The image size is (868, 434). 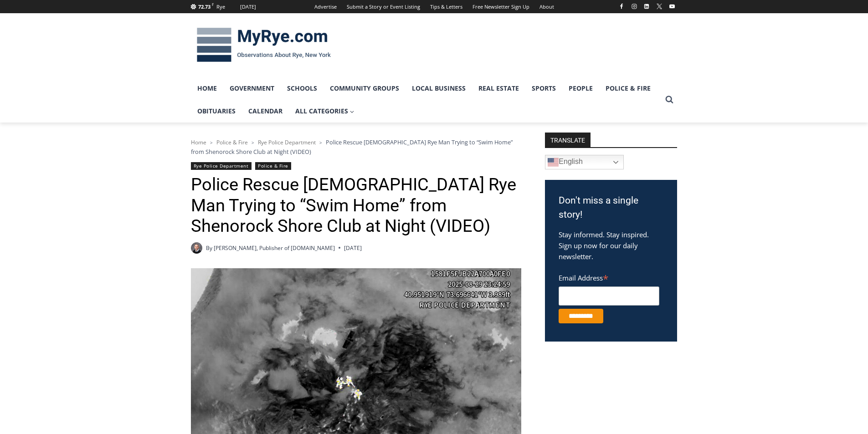 I want to click on nav: Primary Navigation, so click(x=426, y=100).